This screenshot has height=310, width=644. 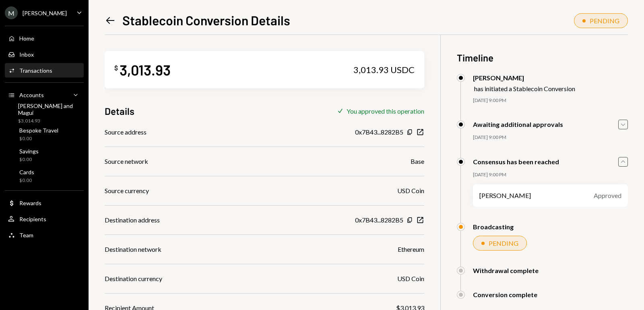 I want to click on div: Bespoke Travel, so click(x=39, y=130).